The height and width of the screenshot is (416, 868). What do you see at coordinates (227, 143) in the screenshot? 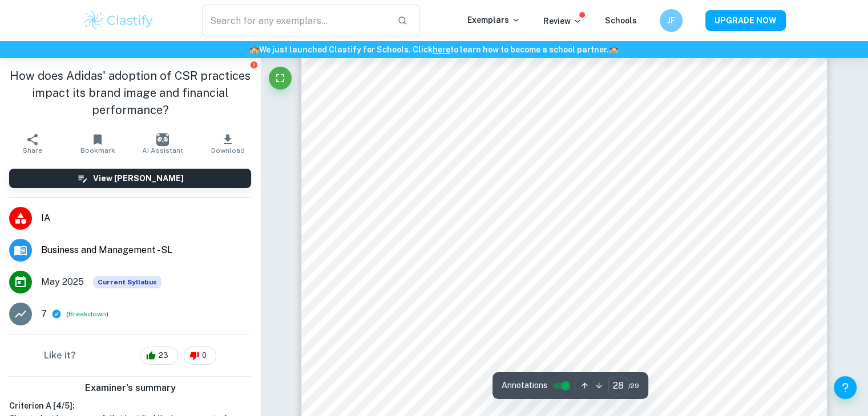
I see `button: Download` at bounding box center [227, 143].